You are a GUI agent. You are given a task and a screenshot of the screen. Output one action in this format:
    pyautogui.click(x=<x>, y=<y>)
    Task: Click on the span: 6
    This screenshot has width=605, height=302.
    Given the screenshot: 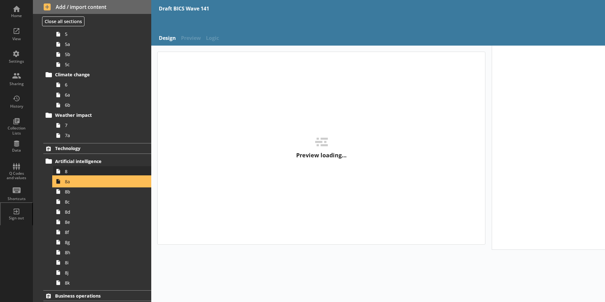 What is the action you would take?
    pyautogui.click(x=100, y=84)
    